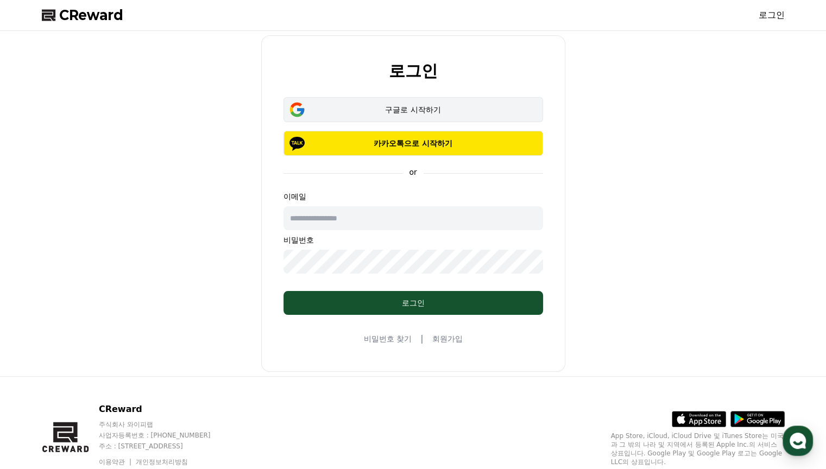 The width and height of the screenshot is (826, 469). I want to click on span: 설정, so click(174, 365).